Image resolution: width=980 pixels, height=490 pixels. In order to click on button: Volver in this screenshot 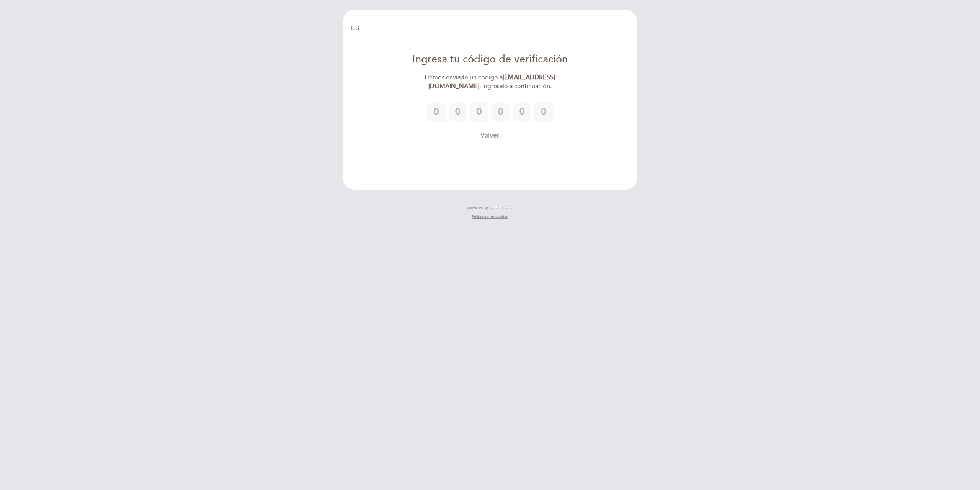, I will do `click(490, 135)`.